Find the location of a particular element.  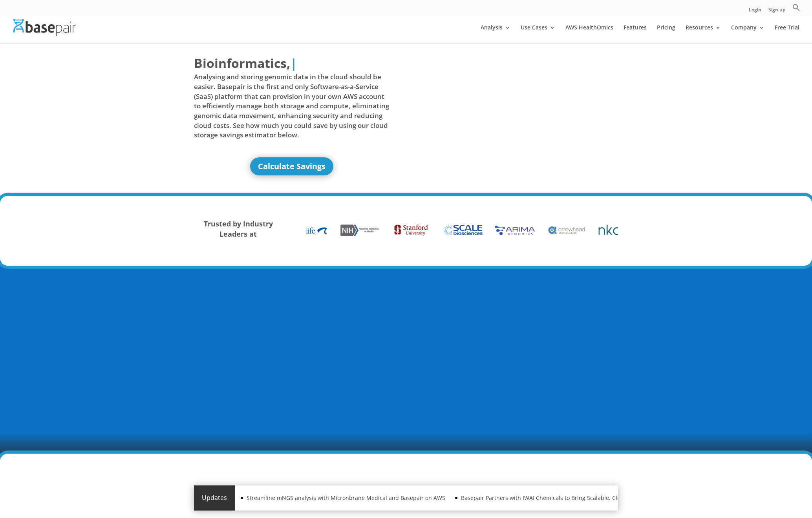

strong: Trusted by Industry Leaders at is located at coordinates (239, 229).